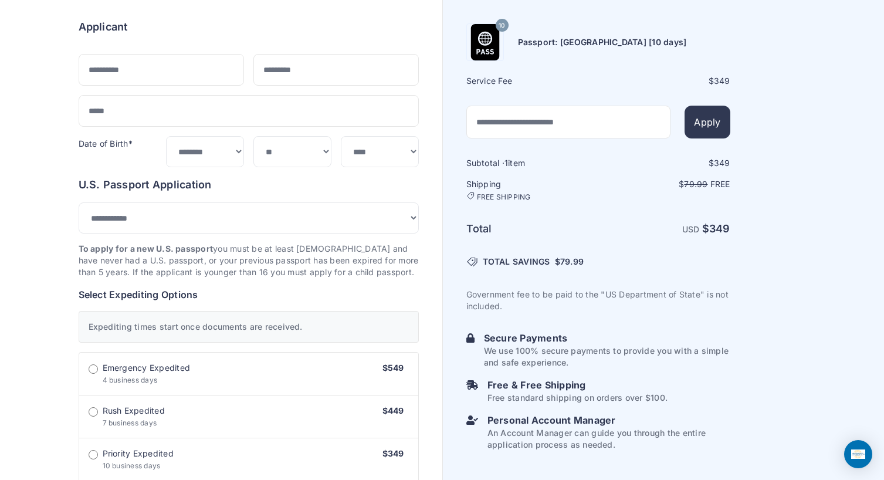 This screenshot has width=884, height=480. What do you see at coordinates (577, 398) in the screenshot?
I see `p: Free standard shipping on orders over $100.` at bounding box center [577, 398].